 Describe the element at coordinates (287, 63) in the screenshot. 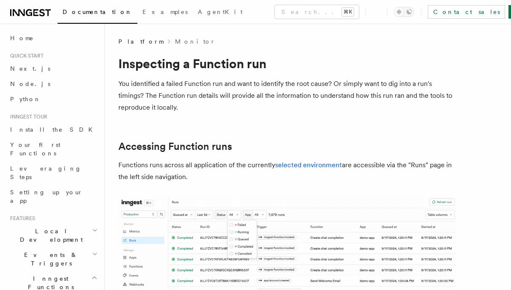

I see `h1: Inspecting a Function run` at that location.